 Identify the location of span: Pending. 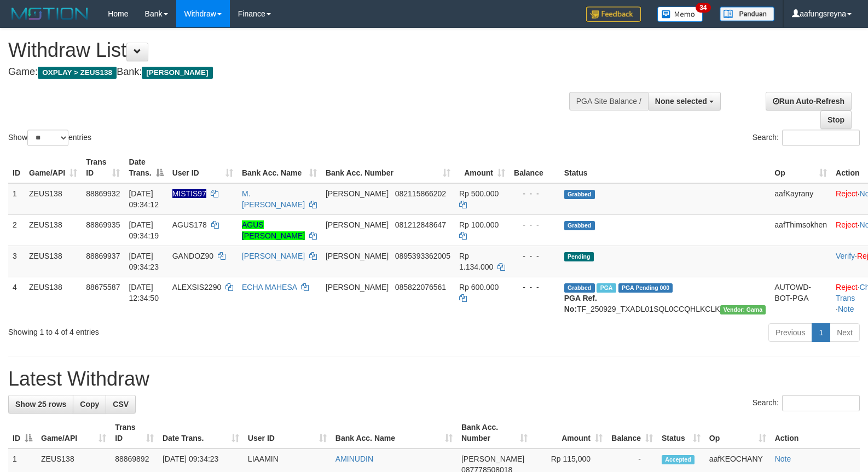
(578, 257).